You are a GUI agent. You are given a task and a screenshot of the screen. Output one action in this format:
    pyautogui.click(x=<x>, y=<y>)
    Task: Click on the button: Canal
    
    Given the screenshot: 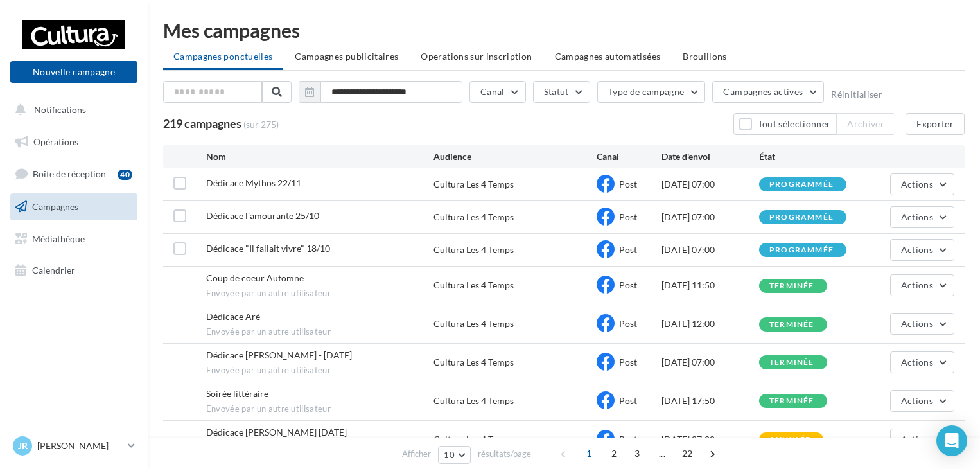 What is the action you would take?
    pyautogui.click(x=497, y=92)
    